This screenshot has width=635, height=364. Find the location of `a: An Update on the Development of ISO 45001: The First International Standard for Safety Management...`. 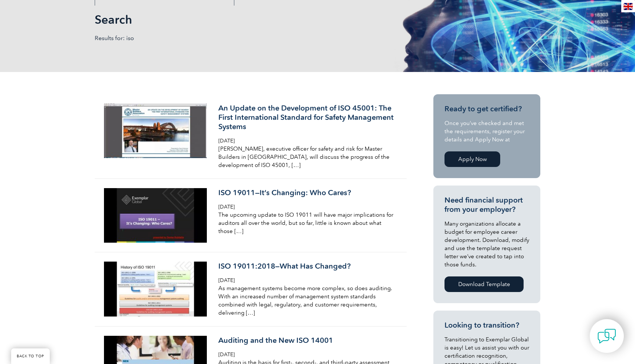

a: An Update on the Development of ISO 45001: The First International Standard for Safety Management... is located at coordinates (250, 137).